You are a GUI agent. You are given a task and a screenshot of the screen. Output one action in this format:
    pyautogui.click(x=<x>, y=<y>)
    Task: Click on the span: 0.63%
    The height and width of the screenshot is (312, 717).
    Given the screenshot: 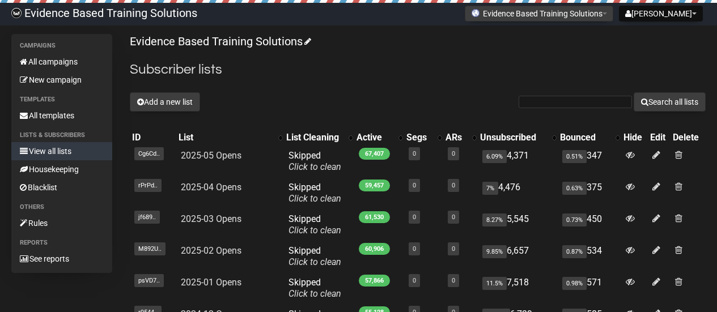 What is the action you would take?
    pyautogui.click(x=574, y=188)
    